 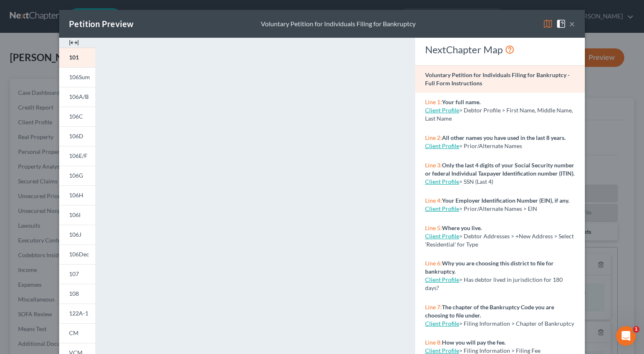 What do you see at coordinates (434, 228) in the screenshot?
I see `span: Line 5:` at bounding box center [434, 228].